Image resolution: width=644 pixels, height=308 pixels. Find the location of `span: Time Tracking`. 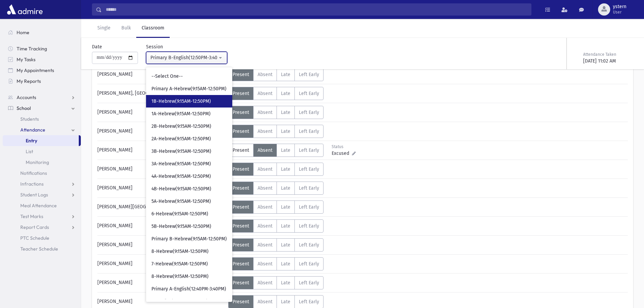

span: Time Tracking is located at coordinates (32, 49).